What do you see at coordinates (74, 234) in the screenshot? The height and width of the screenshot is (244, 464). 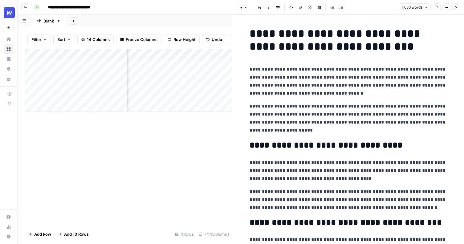 I see `button: Add 10 Rows` at bounding box center [74, 234].